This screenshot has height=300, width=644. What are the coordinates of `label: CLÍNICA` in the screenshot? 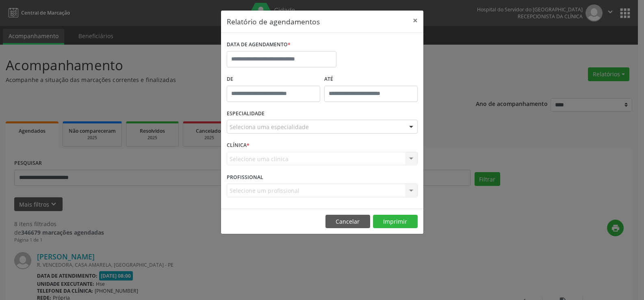 It's located at (238, 145).